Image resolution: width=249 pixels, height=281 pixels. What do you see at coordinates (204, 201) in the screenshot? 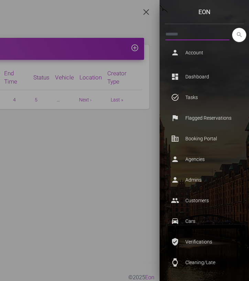
I see `p: Customers` at bounding box center [204, 201].